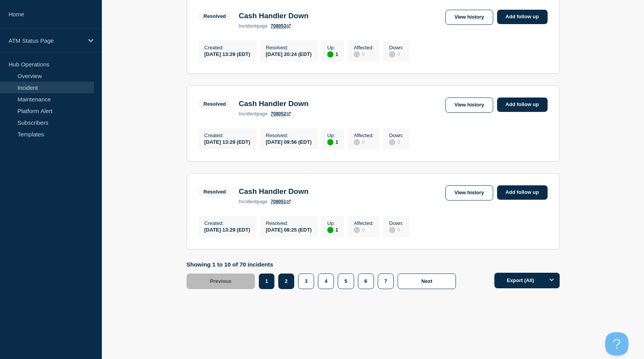  Describe the element at coordinates (221, 281) in the screenshot. I see `span: Previous` at that location.